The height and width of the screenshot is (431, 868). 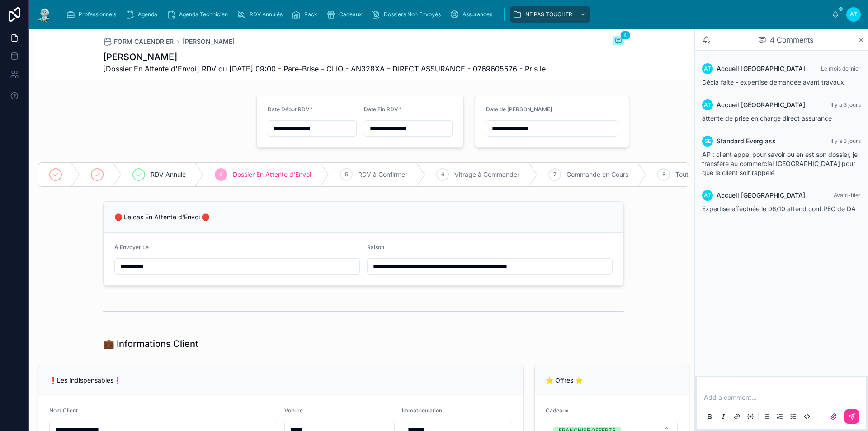 What do you see at coordinates (597, 175) in the screenshot?
I see `span: Commande en Cours` at bounding box center [597, 175].